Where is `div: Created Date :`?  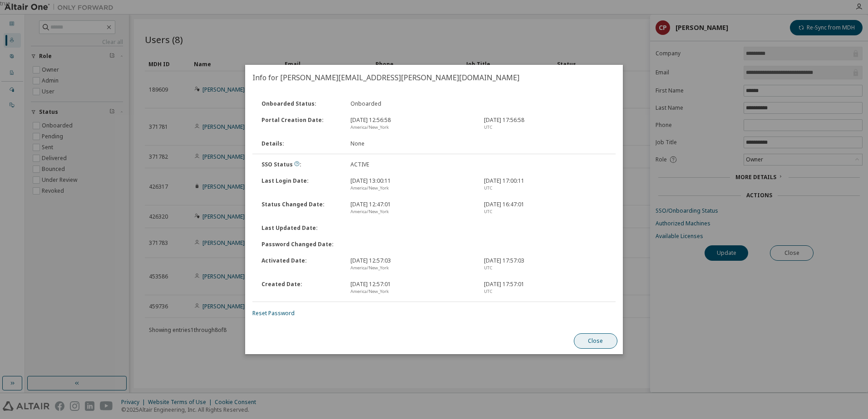
div: Created Date : is located at coordinates (301, 288).